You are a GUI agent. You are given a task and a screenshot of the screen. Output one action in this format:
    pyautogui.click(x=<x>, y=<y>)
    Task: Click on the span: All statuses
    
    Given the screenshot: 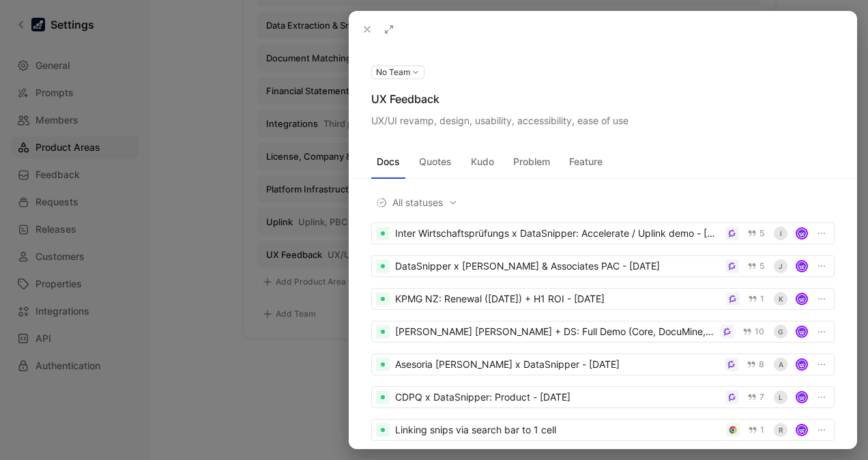 What is the action you would take?
    pyautogui.click(x=417, y=203)
    